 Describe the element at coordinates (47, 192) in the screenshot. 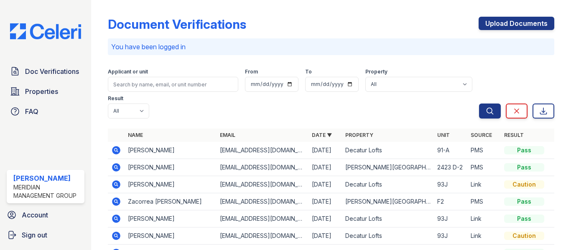

I see `div: Meridian Management Group` at that location.